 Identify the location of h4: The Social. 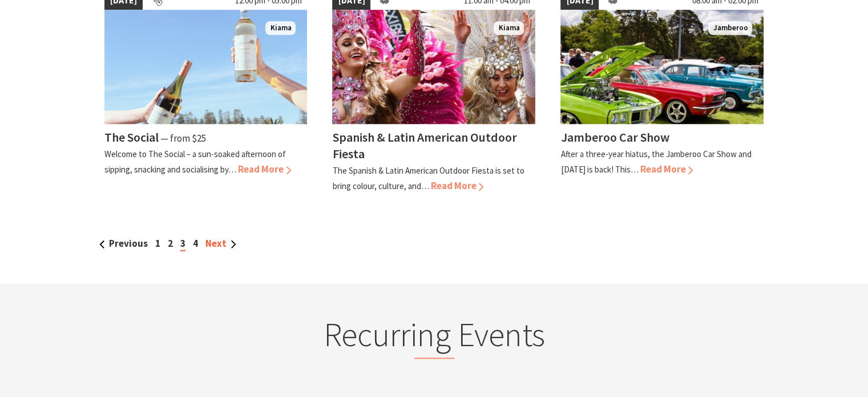
(132, 137).